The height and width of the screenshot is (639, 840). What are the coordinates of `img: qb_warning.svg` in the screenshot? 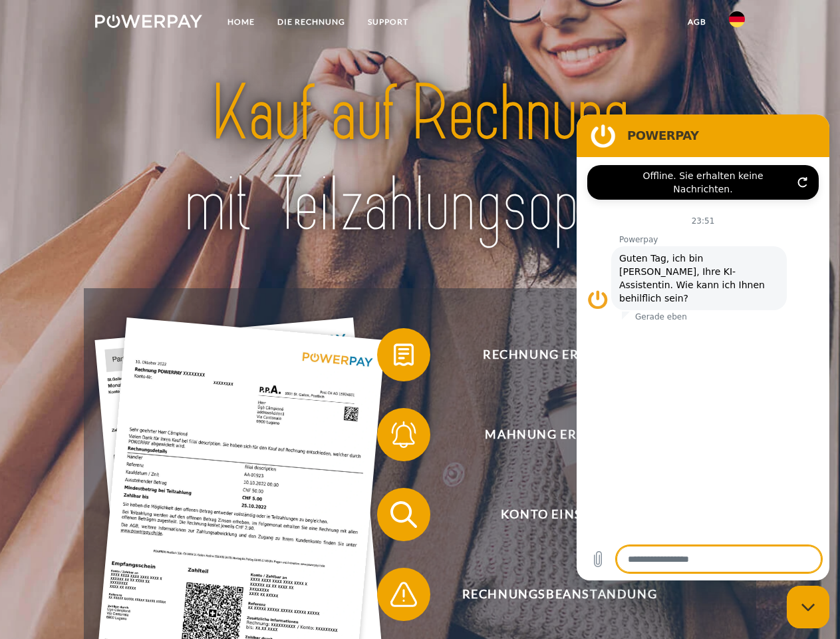 It's located at (404, 594).